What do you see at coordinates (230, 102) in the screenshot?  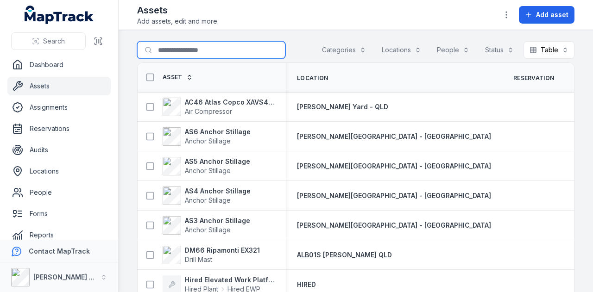 I see `strong: AC46 Atlas Copco XAVS450` at bounding box center [230, 102].